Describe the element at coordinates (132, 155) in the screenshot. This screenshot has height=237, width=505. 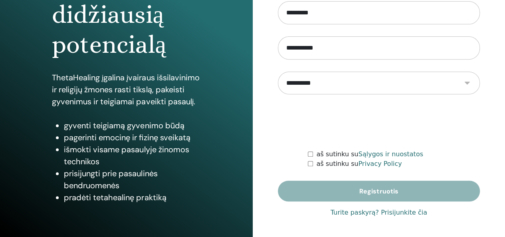
I see `li: išmokti visame pasaulyje žinomos technikos` at that location.